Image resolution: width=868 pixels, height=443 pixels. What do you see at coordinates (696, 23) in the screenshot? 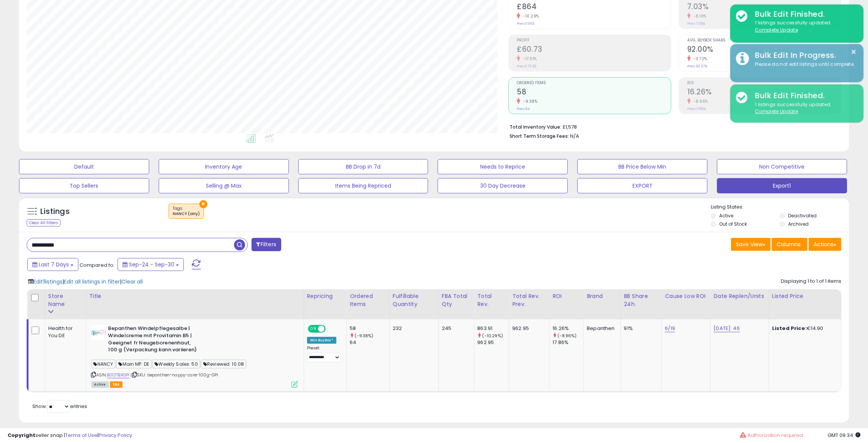
I see `small: Prev: 7.65%` at bounding box center [696, 23].